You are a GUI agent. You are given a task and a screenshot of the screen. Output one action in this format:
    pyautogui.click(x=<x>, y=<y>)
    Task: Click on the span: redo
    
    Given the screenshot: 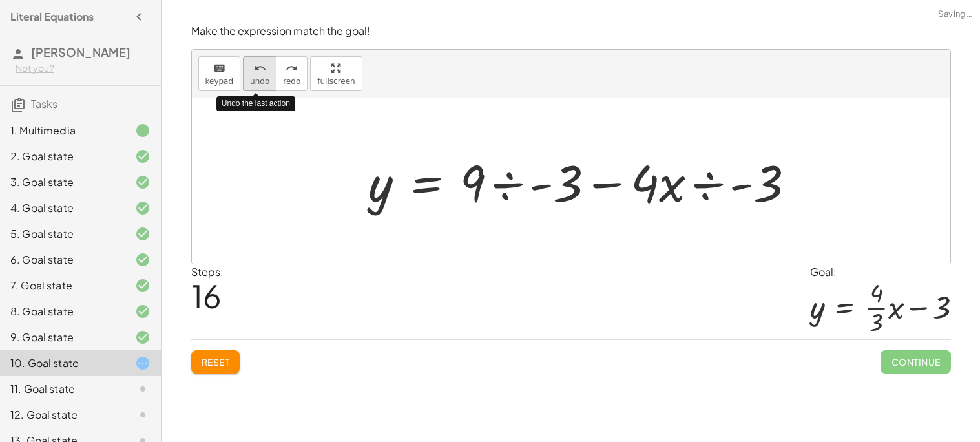 What is the action you would take?
    pyautogui.click(x=292, y=82)
    